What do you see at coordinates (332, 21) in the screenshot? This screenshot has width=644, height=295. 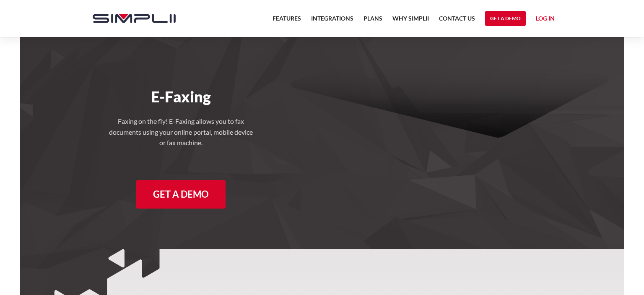 I see `a: Integrations` at bounding box center [332, 21].